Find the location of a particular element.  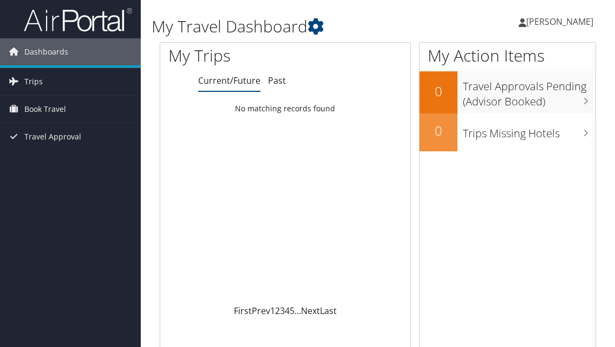

a: 4 is located at coordinates (287, 311).